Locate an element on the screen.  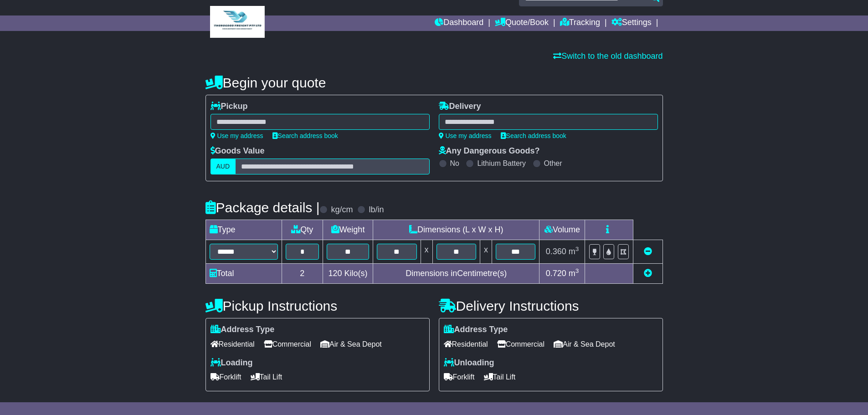
a: Dashboard is located at coordinates (459, 23).